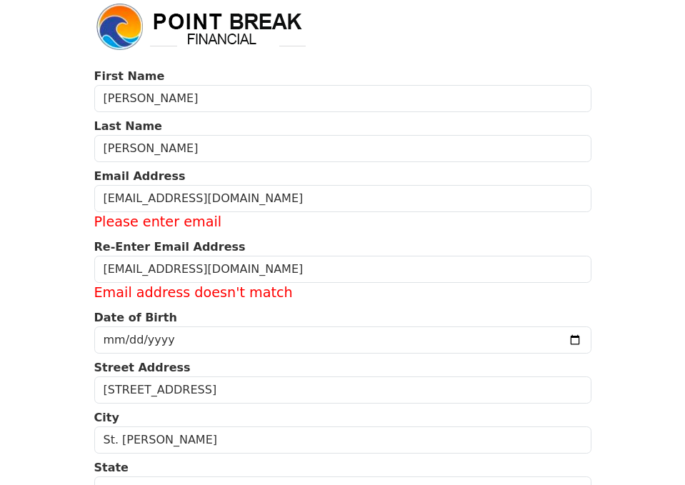  I want to click on strong: First Name, so click(129, 76).